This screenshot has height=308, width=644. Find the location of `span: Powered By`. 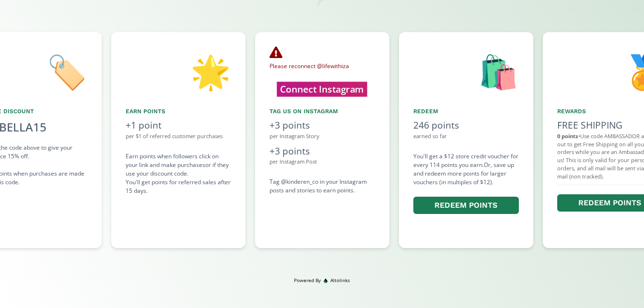

span: Powered By is located at coordinates (307, 280).